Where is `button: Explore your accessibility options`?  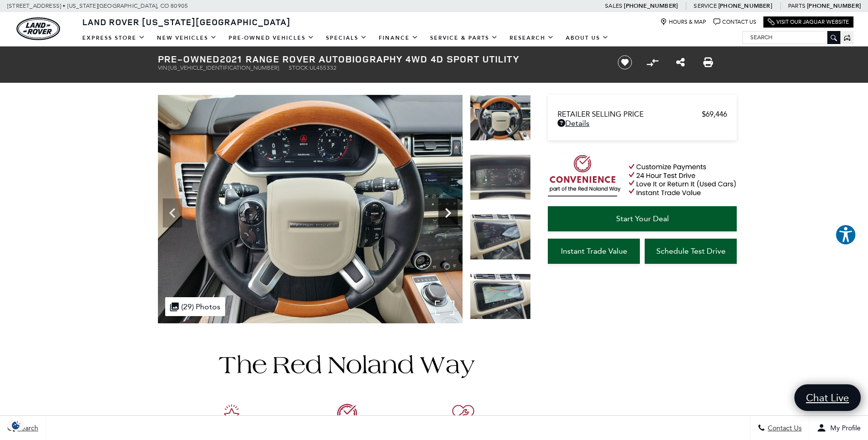
button: Explore your accessibility options is located at coordinates (846, 235).